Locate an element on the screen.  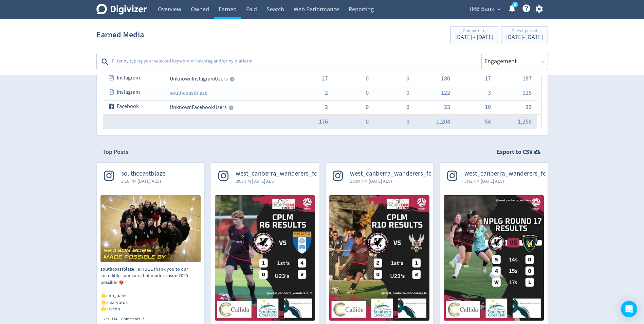
button: 17 is located at coordinates (488, 79).